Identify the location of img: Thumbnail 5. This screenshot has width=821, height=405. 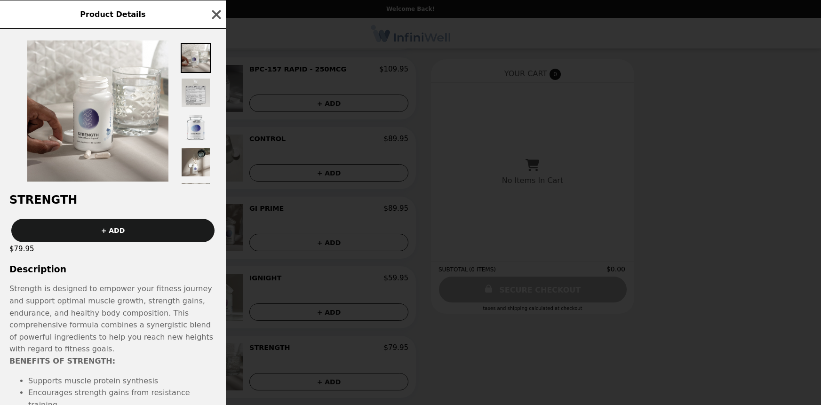
(196, 197).